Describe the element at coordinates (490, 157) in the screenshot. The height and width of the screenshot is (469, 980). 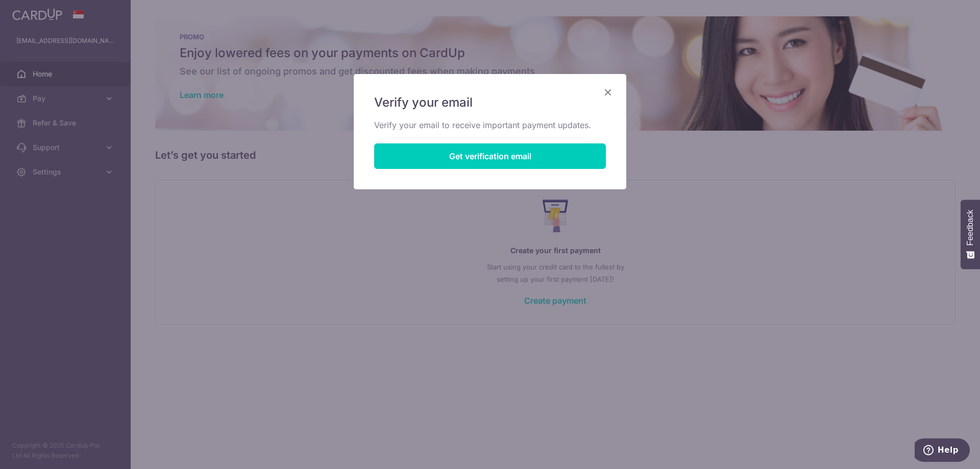
I see `button: Get verification email` at that location.